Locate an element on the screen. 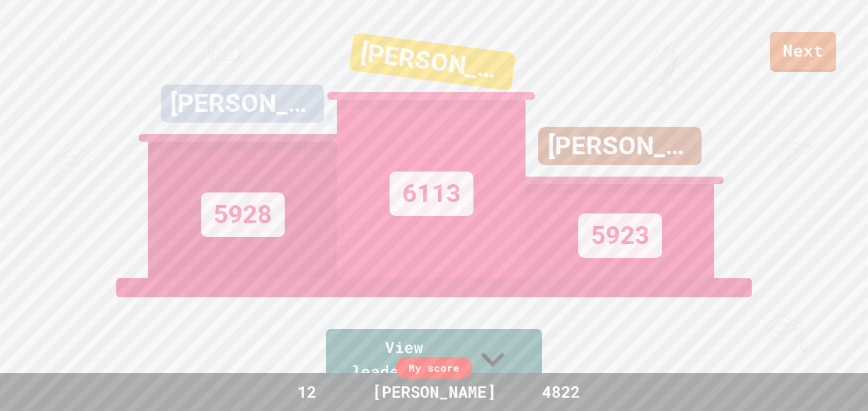  a: View leaderboard is located at coordinates (434, 361).